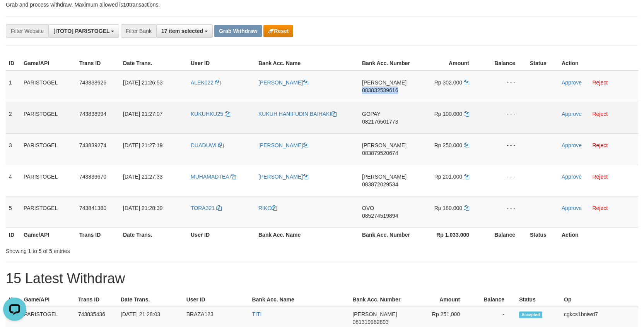 This screenshot has width=644, height=327. Describe the element at coordinates (27, 31) in the screenshot. I see `div: Filter Website` at that location.